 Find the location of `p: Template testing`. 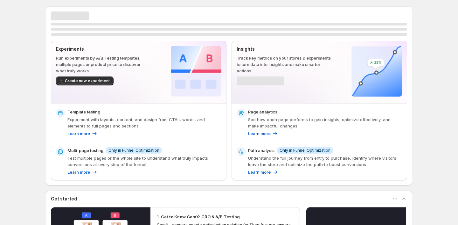

p: Template testing is located at coordinates (84, 112).